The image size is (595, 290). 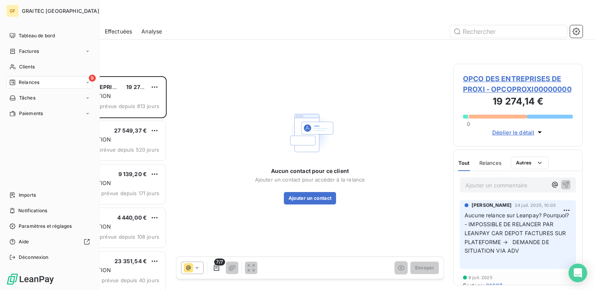 I want to click on span: Aucun contact pour ce client, so click(x=310, y=171).